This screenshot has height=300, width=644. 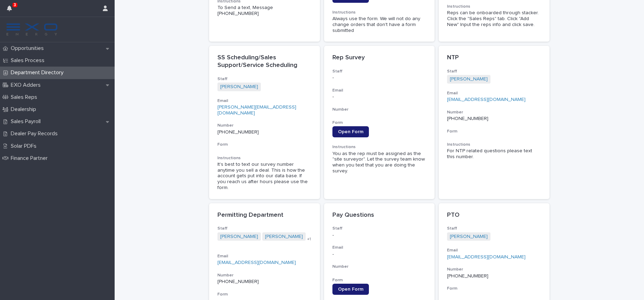 I want to click on p: Solar PDFs, so click(x=25, y=146).